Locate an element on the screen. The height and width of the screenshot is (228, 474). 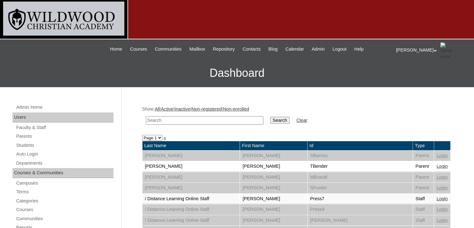
div: Users is located at coordinates (63, 117).